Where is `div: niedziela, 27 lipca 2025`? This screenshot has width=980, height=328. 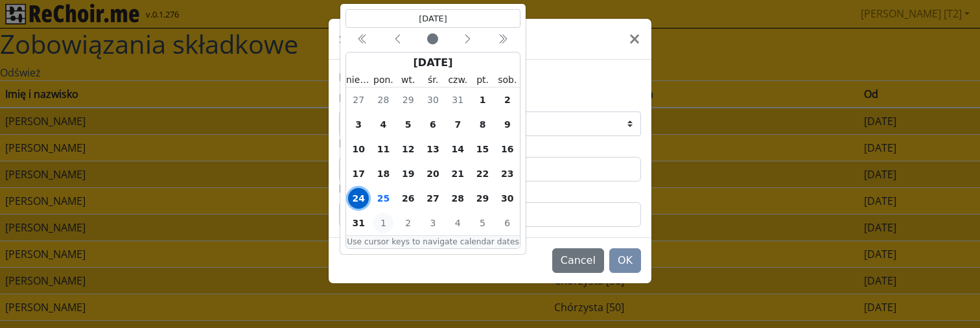 div: niedziela, 27 lipca 2025 is located at coordinates (358, 99).